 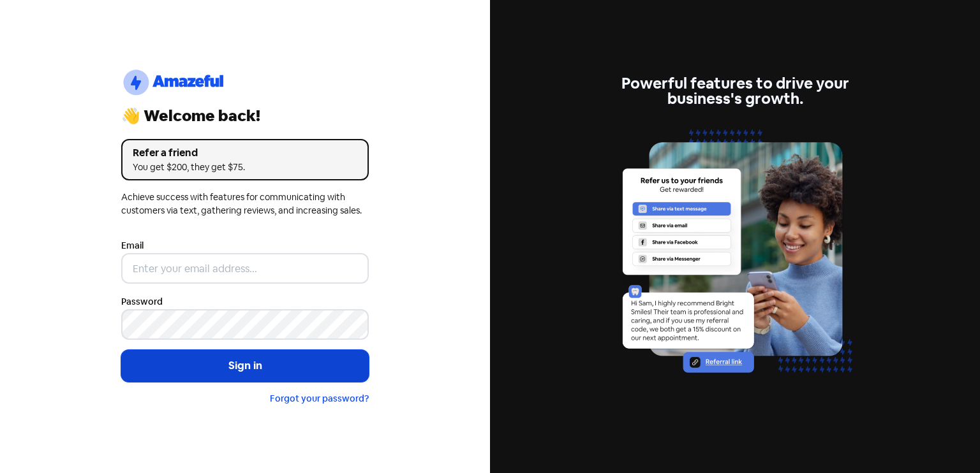 What do you see at coordinates (245, 167) in the screenshot?
I see `div: You get $200, they get $75.` at bounding box center [245, 167].